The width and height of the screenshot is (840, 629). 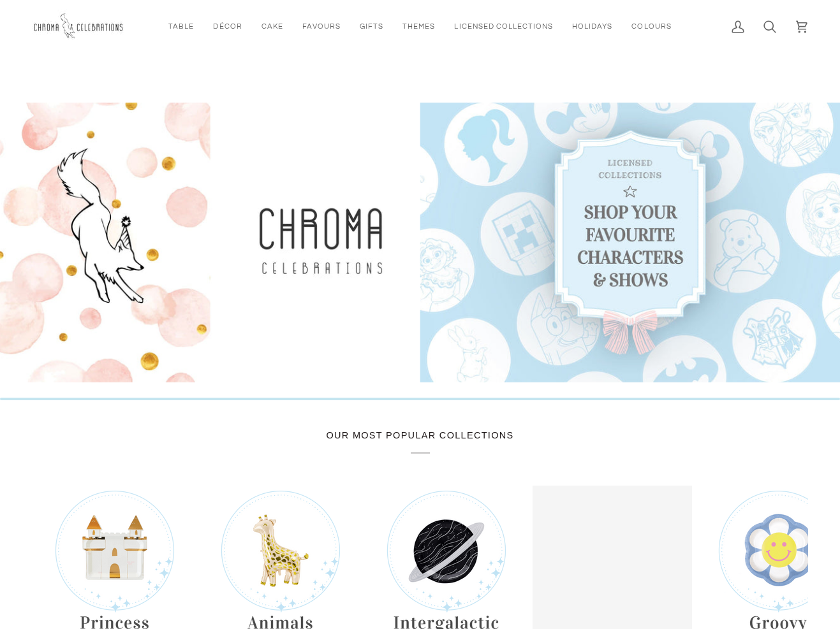 What do you see at coordinates (420, 442) in the screenshot?
I see `h2: Our Most Popular Collections` at bounding box center [420, 442].